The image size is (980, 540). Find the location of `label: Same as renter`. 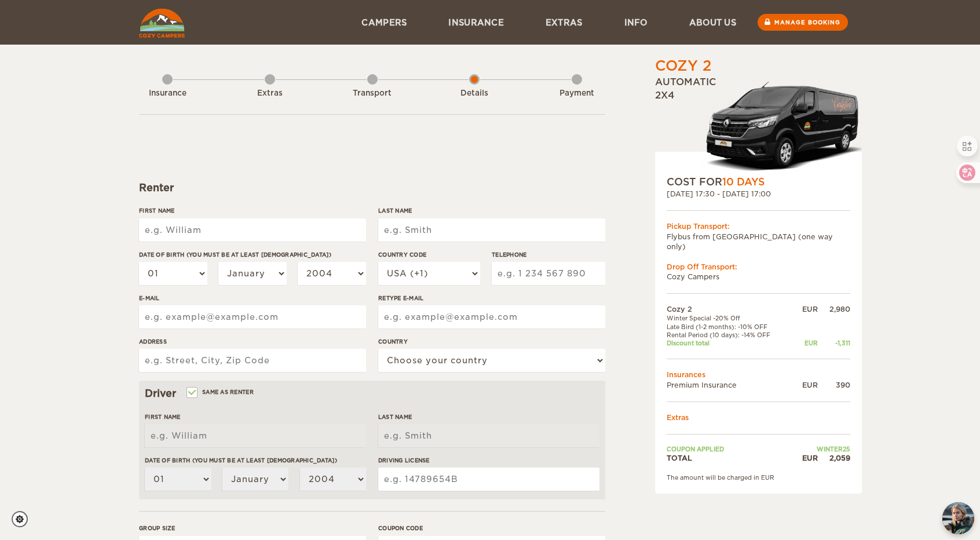

label: Same as renter is located at coordinates (220, 391).